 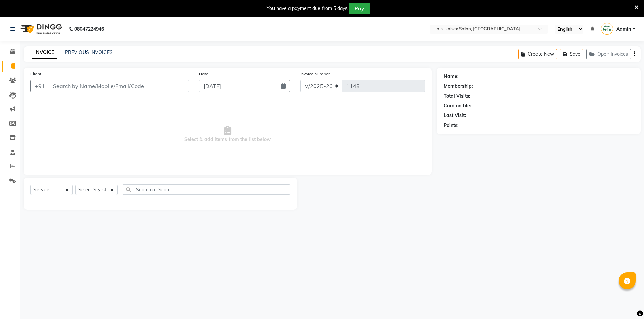 What do you see at coordinates (119, 86) in the screenshot?
I see `input: Search by Name/Mobile/Email/Code` at bounding box center [119, 86].